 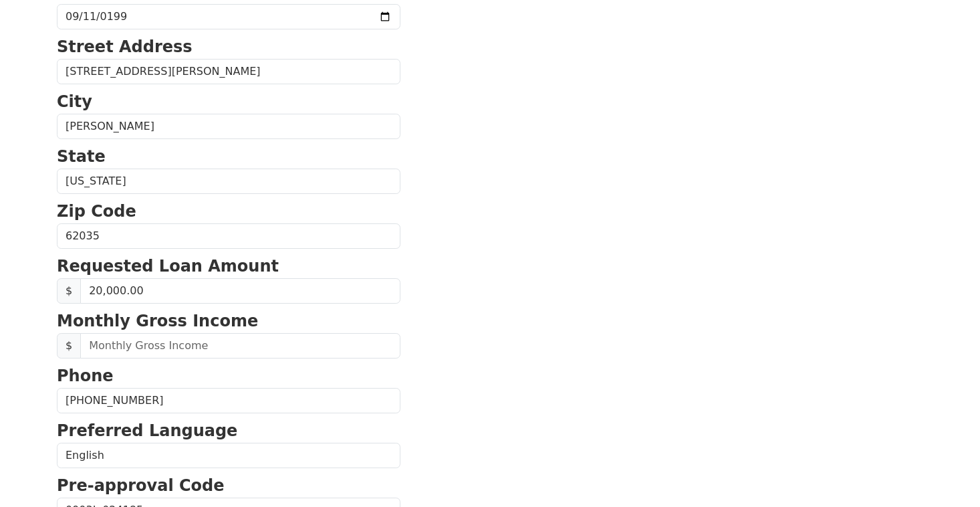 What do you see at coordinates (125, 47) in the screenshot?
I see `strong: Street Address` at bounding box center [125, 47].